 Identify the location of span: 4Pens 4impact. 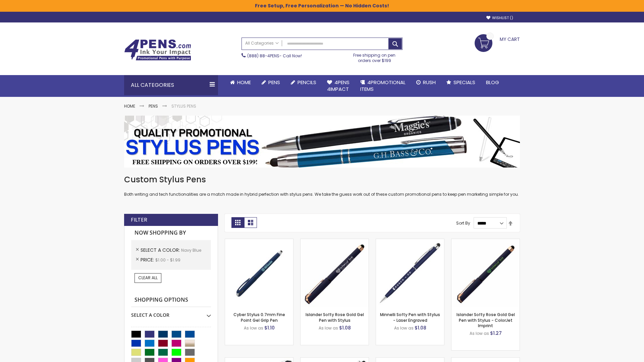
(338, 85).